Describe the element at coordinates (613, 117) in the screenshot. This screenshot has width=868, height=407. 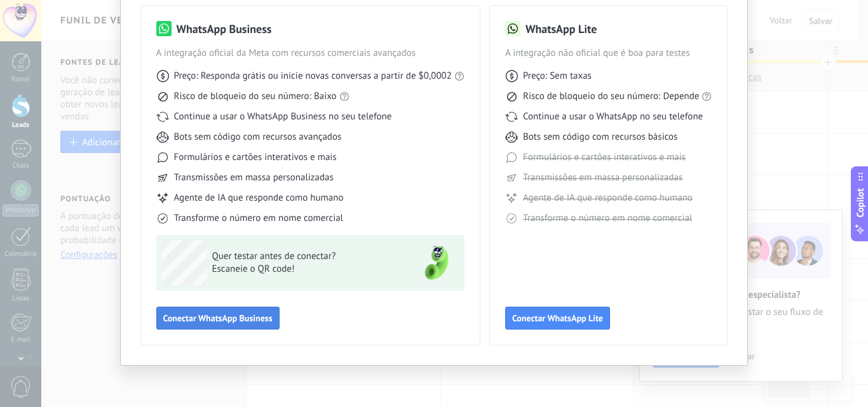
I see `span: Continue a usar o WhatsApp no seu telefone` at that location.